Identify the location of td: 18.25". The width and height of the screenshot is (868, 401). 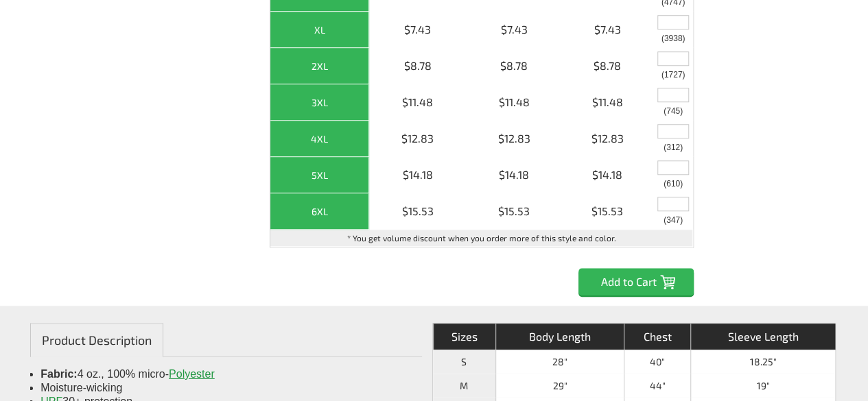
(763, 361).